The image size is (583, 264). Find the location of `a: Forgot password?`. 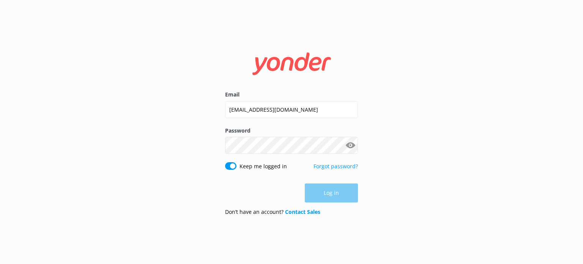

a: Forgot password? is located at coordinates (335, 166).